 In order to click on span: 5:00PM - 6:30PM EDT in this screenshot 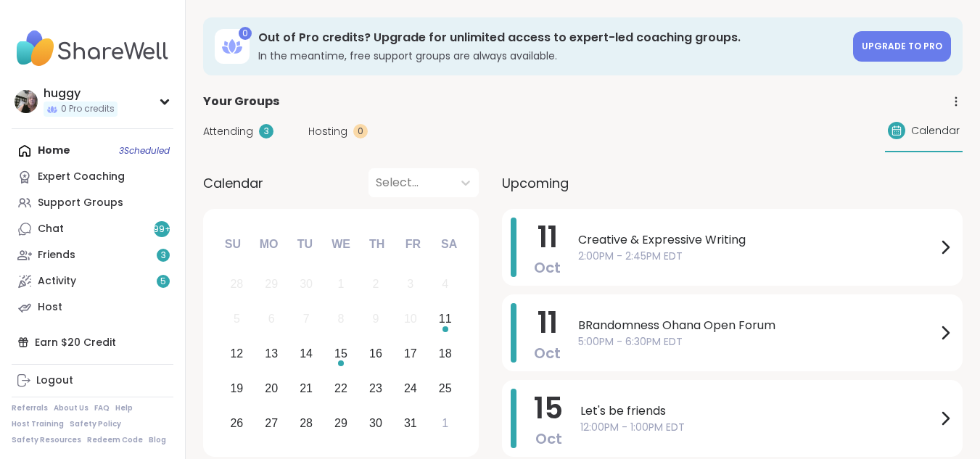, I will do `click(757, 342)`.